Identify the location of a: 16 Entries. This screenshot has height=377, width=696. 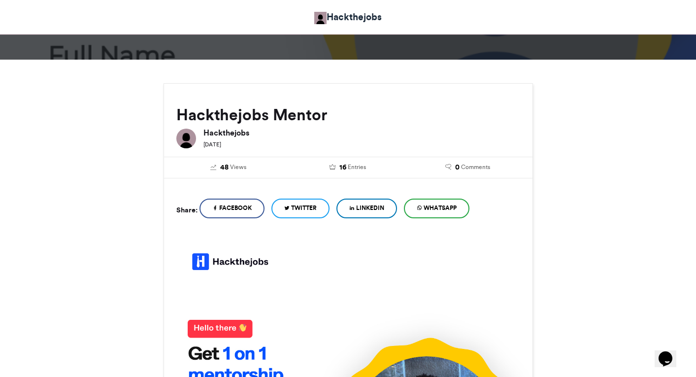
(348, 168).